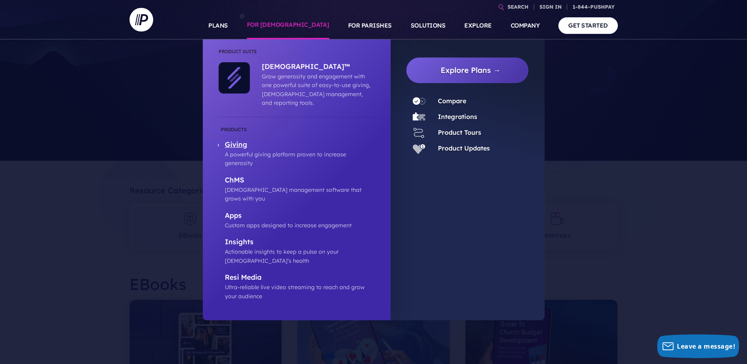 This screenshot has width=747, height=364. Describe the element at coordinates (296, 220) in the screenshot. I see `a: Apps Custom apps designed to increase engagement` at that location.